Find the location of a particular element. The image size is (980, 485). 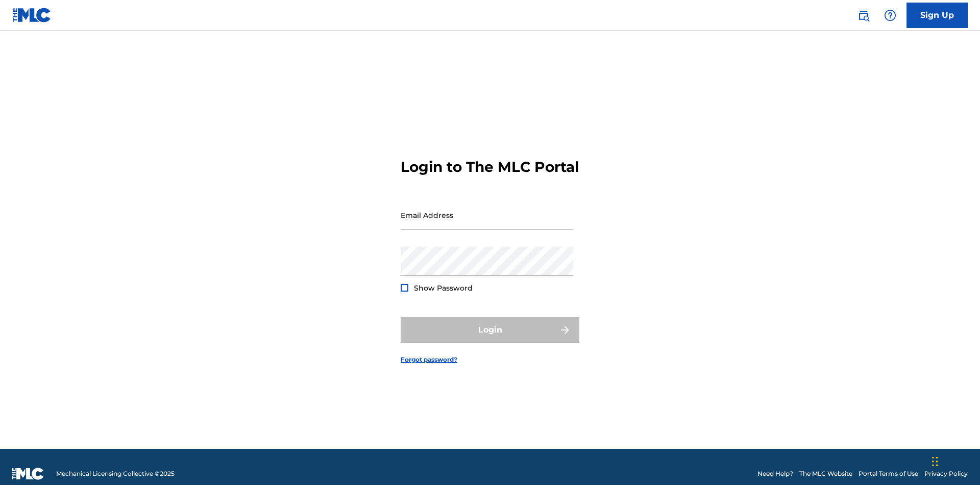

a: Portal Terms of Use is located at coordinates (888, 473).